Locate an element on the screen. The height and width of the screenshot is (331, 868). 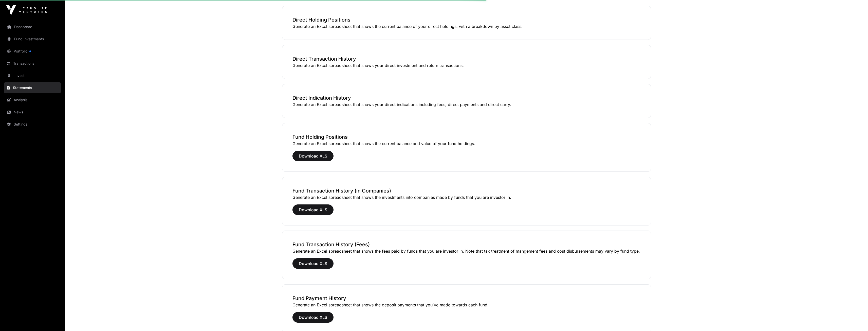
h3: Direct Transaction History is located at coordinates (467, 59).